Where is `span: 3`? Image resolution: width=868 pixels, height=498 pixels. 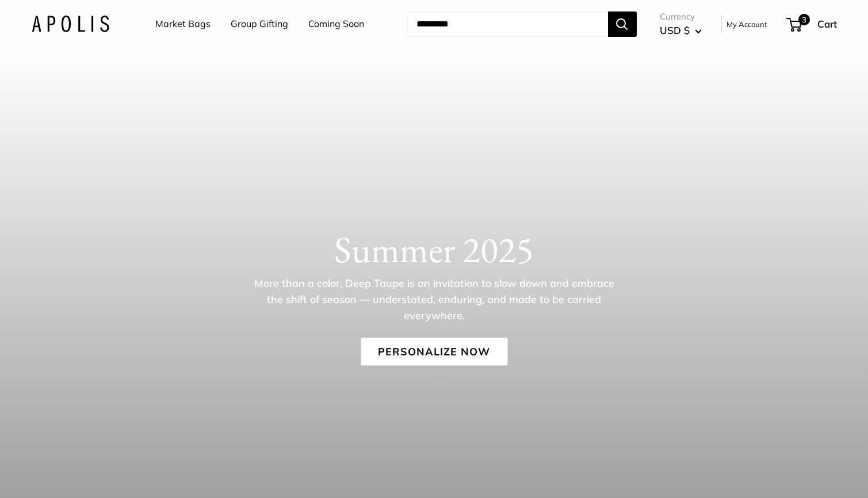 span: 3 is located at coordinates (803, 19).